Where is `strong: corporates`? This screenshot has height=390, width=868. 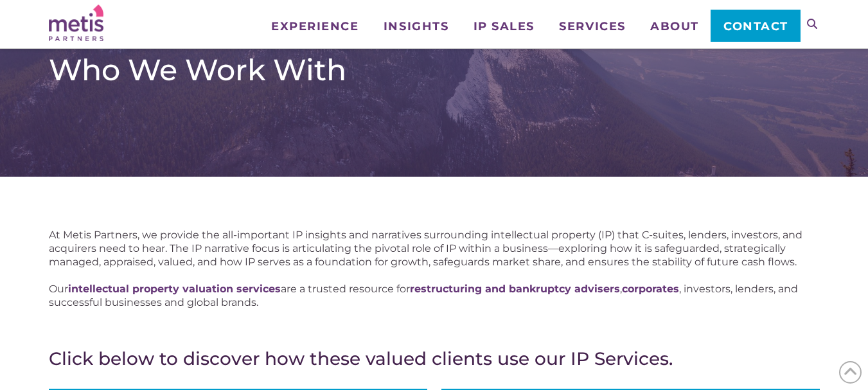 strong: corporates is located at coordinates (650, 289).